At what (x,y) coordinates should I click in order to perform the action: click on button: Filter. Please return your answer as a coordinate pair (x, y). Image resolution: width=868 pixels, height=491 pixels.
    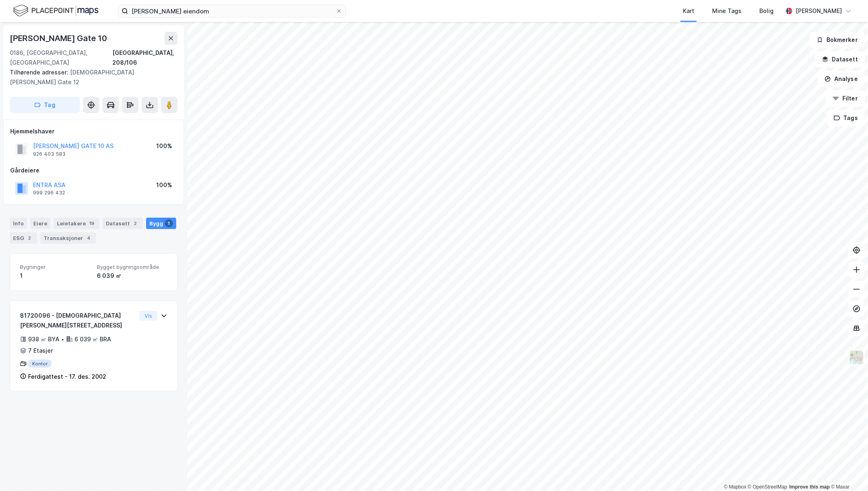
    Looking at the image, I should click on (845, 98).